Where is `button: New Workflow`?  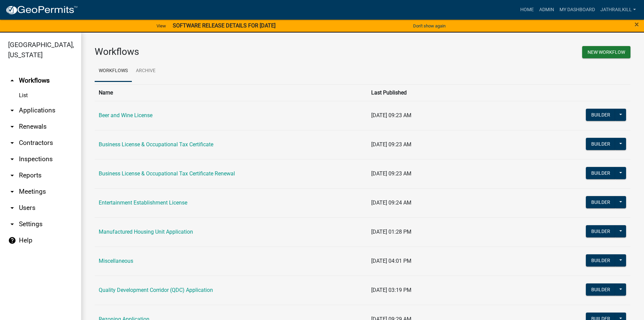 button: New Workflow is located at coordinates (607, 52).